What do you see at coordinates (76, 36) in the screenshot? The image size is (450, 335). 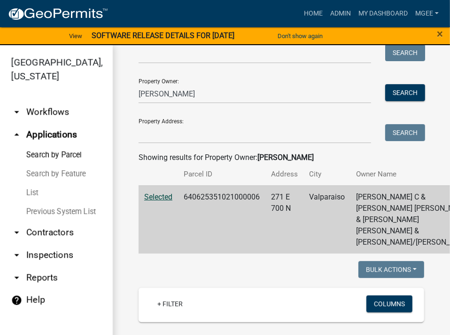 I see `a: View` at bounding box center [76, 36].